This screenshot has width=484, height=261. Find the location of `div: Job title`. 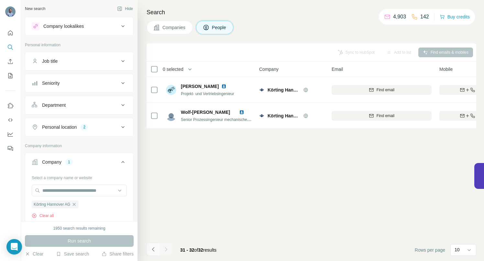

div: Job title is located at coordinates (50, 61).